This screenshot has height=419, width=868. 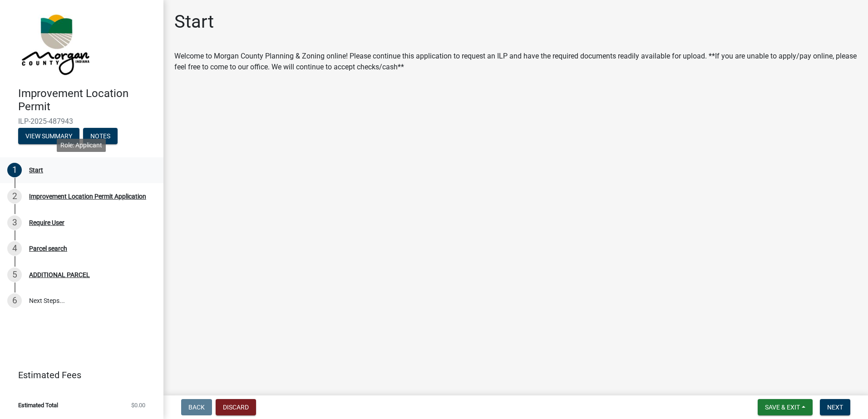 I want to click on span: Save & Exit, so click(x=782, y=407).